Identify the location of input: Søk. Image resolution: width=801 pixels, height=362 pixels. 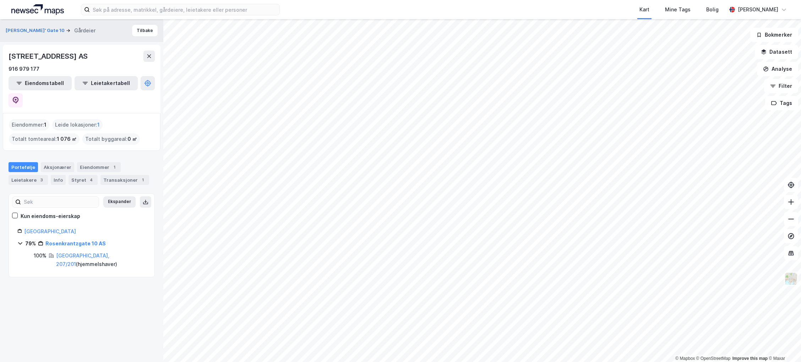
(60, 202).